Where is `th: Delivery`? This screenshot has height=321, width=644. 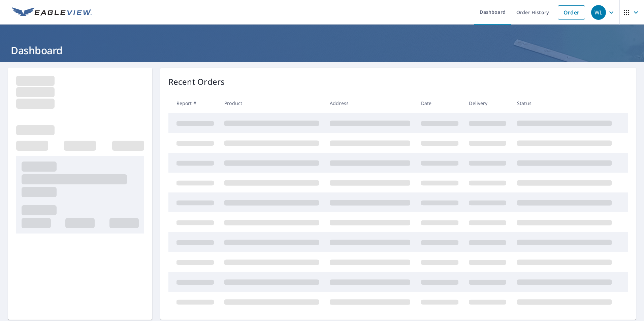 th: Delivery is located at coordinates (487, 103).